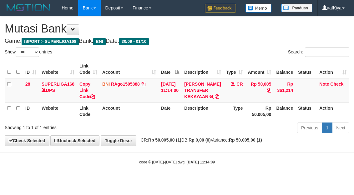 The height and width of the screenshot is (195, 354). Describe the element at coordinates (235, 69) in the screenshot. I see `th: Type: activate to sort column ascending` at that location.